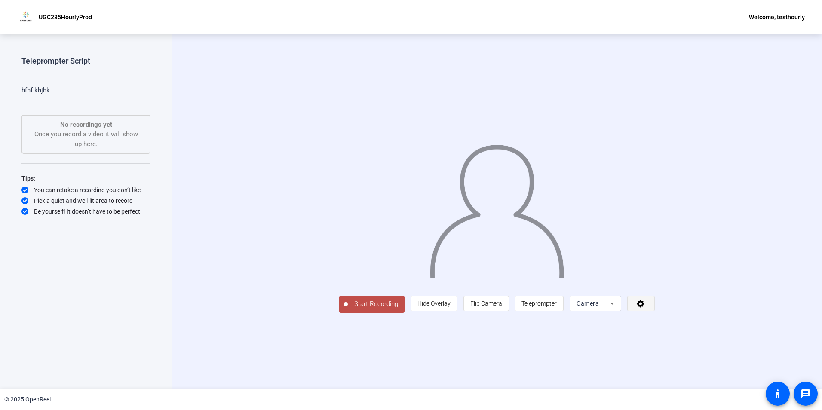 This screenshot has height=410, width=822. Describe the element at coordinates (778, 394) in the screenshot. I see `mat-icon: accessibility` at that location.